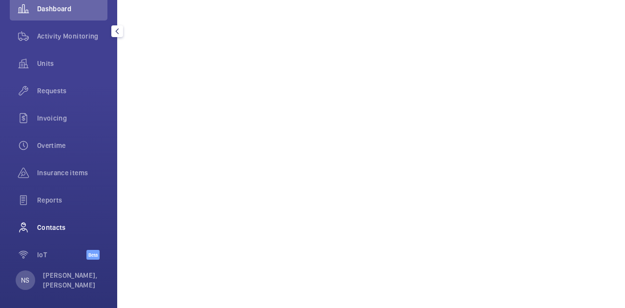  I want to click on span: Dashboard, so click(72, 9).